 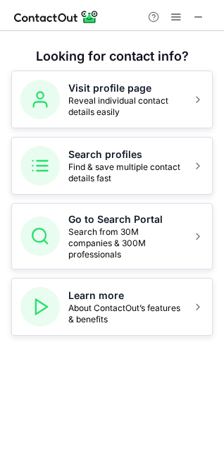 What do you see at coordinates (112, 236) in the screenshot?
I see `button: Go to Search PortalSearch from 30M companies & 300M professionals` at bounding box center [112, 236].